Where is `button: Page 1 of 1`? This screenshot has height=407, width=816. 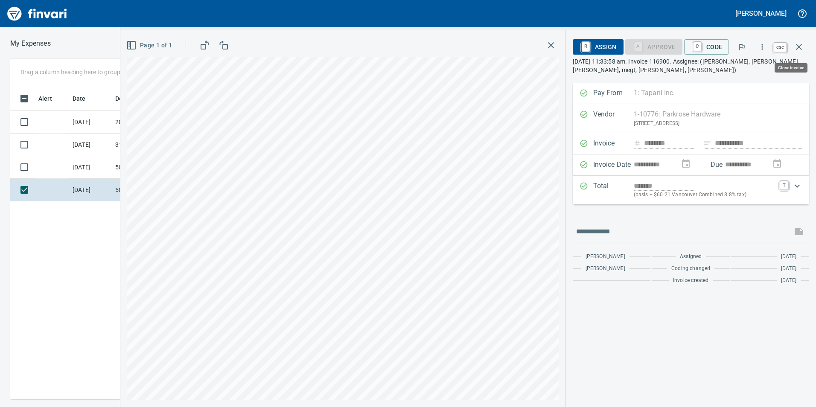
button: Page 1 of 1 is located at coordinates (150, 45).